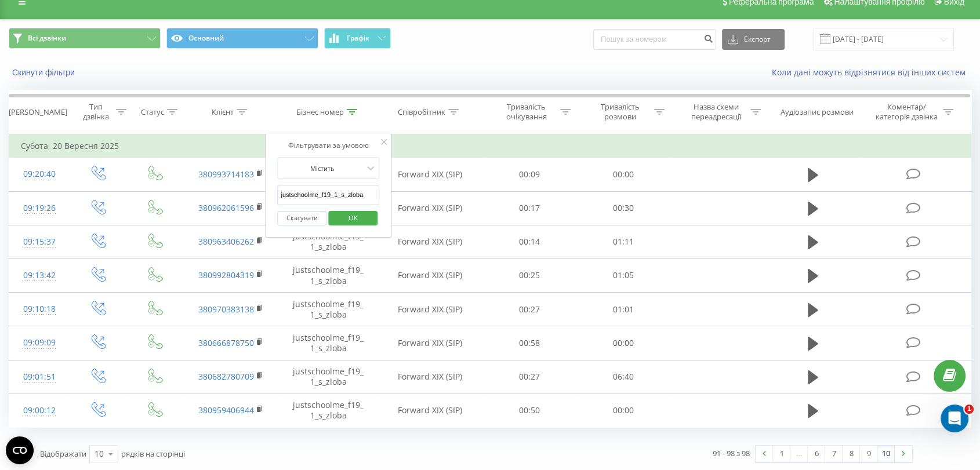 The image size is (980, 470). I want to click on div: Тип дзвінка, so click(96, 112).